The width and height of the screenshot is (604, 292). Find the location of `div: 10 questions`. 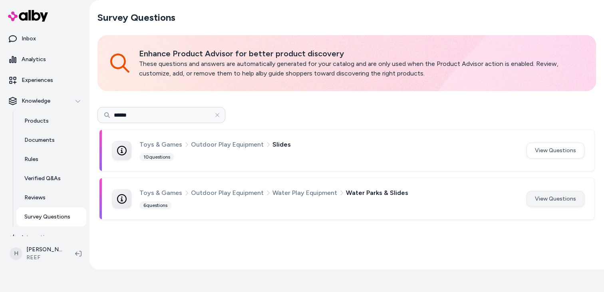

div: 10 questions is located at coordinates (157, 157).